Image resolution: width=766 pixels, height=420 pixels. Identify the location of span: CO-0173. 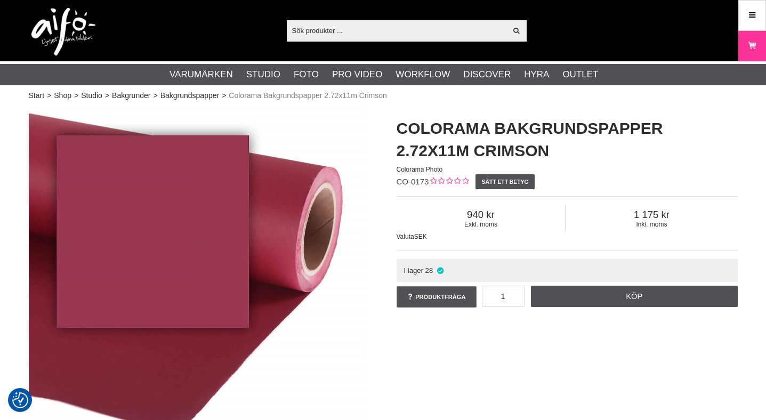
(412, 181).